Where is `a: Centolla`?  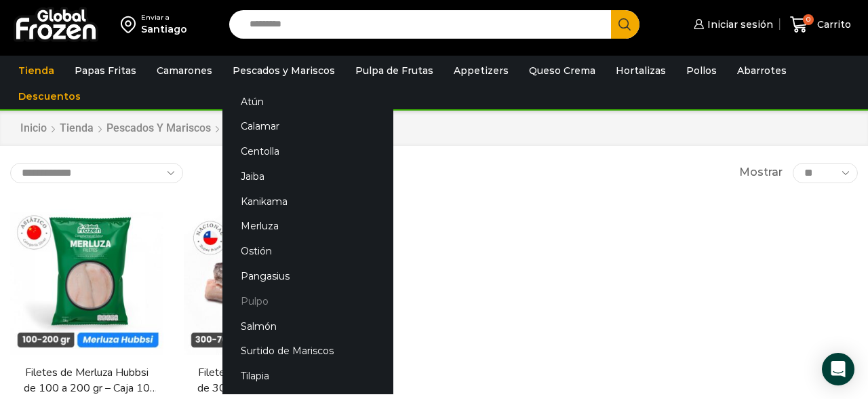
a: Centolla is located at coordinates (308, 152).